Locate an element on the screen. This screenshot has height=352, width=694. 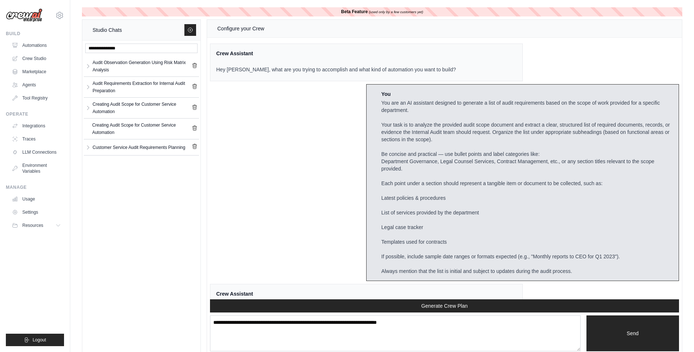
a: LLM Connections is located at coordinates (36, 152).